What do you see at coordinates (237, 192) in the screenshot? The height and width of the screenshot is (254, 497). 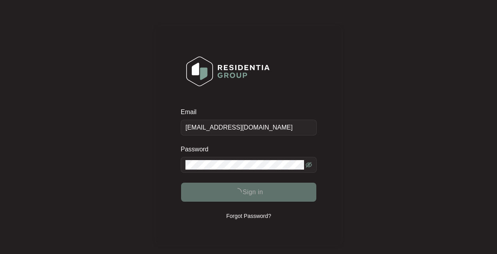 I see `span: loading` at bounding box center [237, 192].